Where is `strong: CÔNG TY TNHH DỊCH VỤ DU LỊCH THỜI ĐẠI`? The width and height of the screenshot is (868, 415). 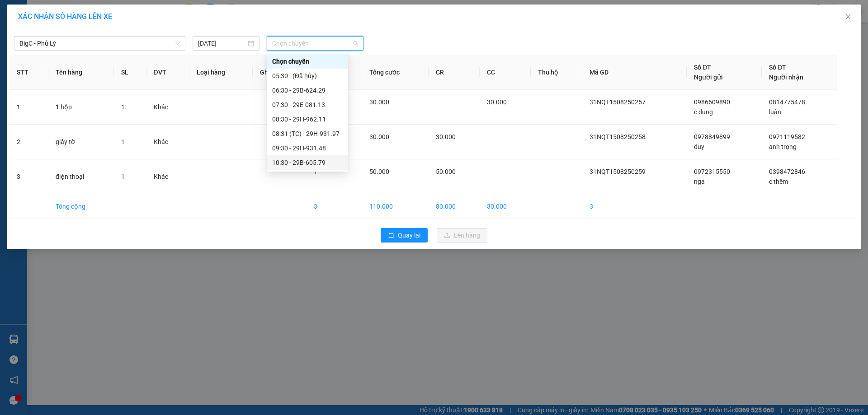 strong: CÔNG TY TNHH DỊCH VỤ DU LỊCH THỜI ĐẠI is located at coordinates (45, 22).